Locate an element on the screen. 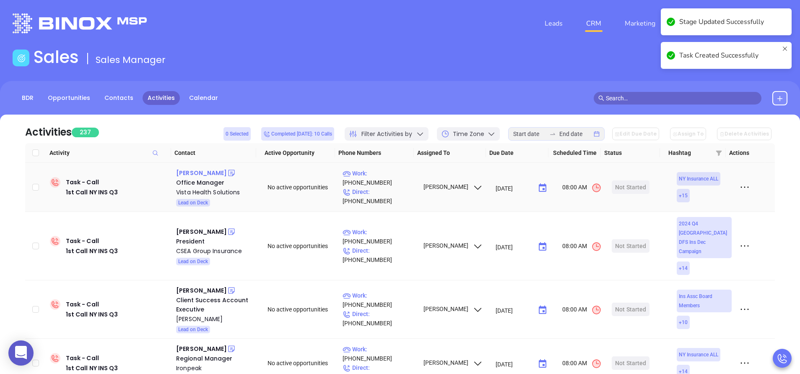 This screenshot has width=800, height=374. th: Status is located at coordinates (631, 153).